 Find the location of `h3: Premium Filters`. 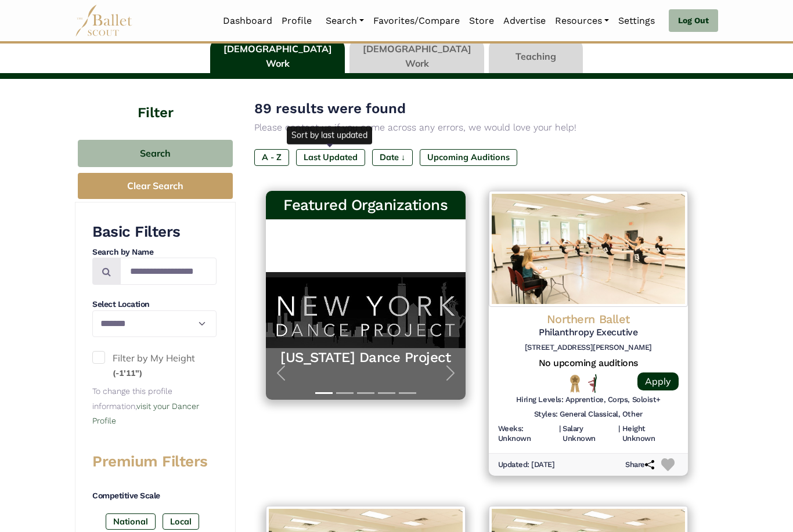

h3: Premium Filters is located at coordinates (154, 462).